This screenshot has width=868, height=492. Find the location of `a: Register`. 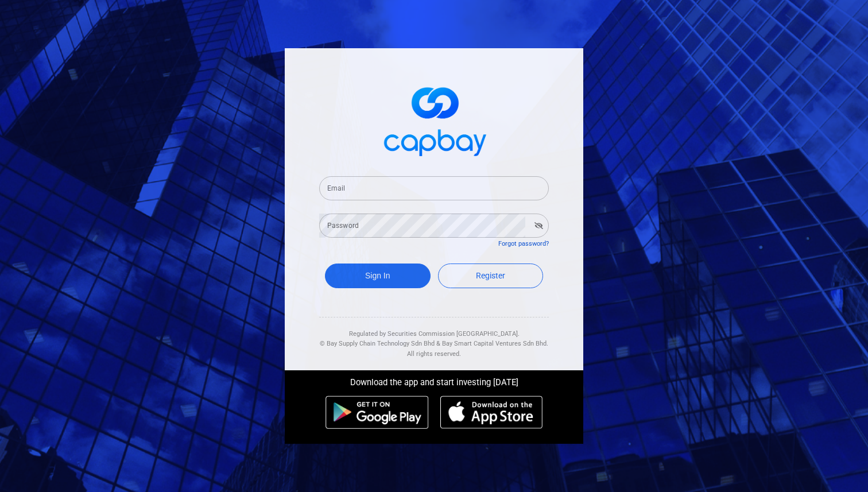

a: Register is located at coordinates (491, 276).